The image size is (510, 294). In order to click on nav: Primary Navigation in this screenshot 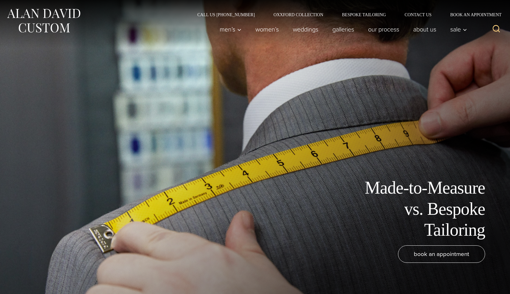, I will do `click(342, 29)`.